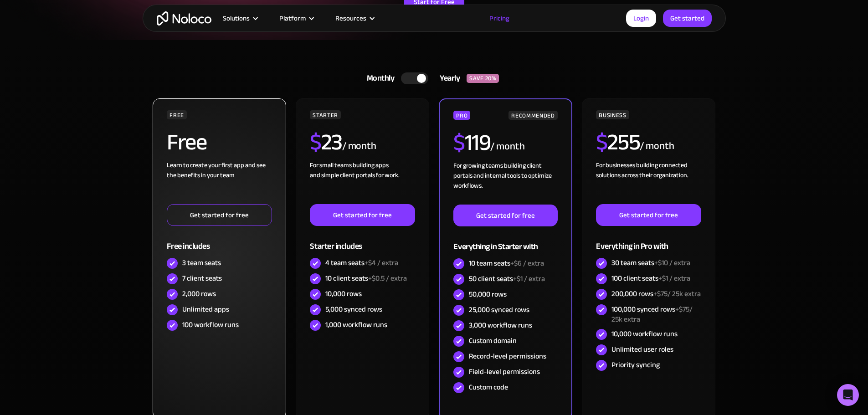 Image resolution: width=868 pixels, height=415 pixels. What do you see at coordinates (648, 240) in the screenshot?
I see `div: Everything in Pro with` at bounding box center [648, 240].